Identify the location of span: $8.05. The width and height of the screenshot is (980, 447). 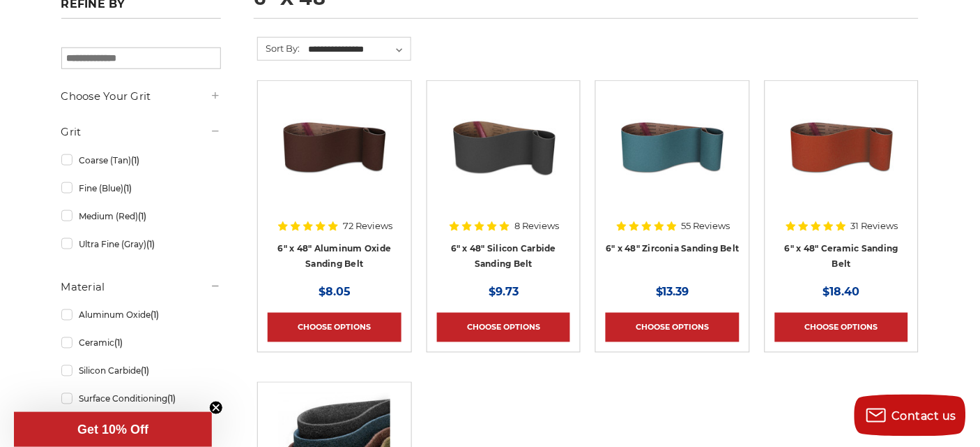
(335, 291).